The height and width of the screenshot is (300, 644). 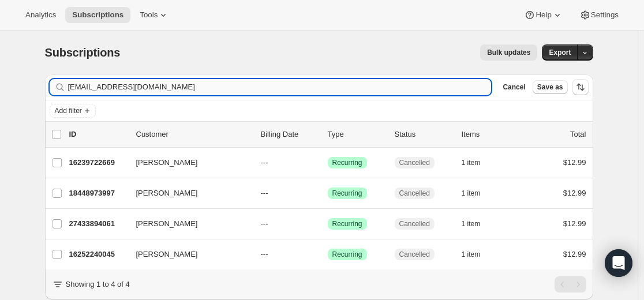 I want to click on div: Open Intercom Messenger, so click(x=618, y=263).